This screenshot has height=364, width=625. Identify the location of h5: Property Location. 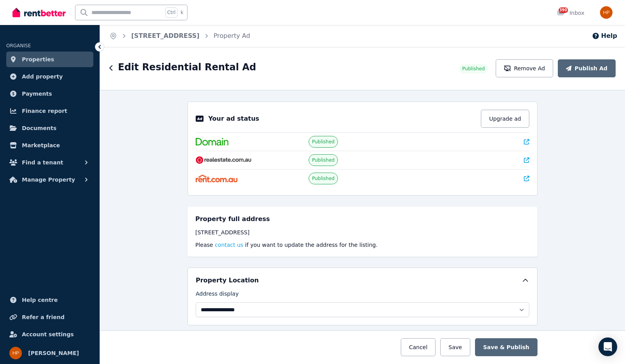
(227, 280).